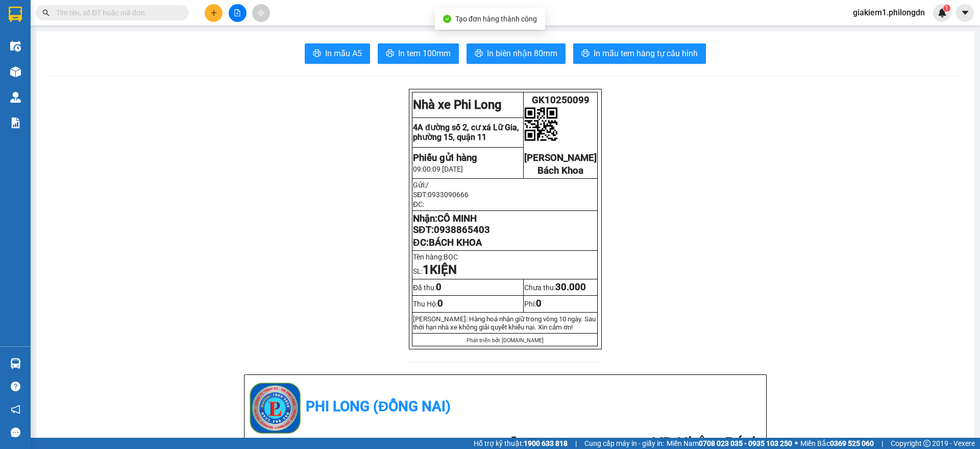 The width and height of the screenshot is (980, 449). Describe the element at coordinates (496, 19) in the screenshot. I see `span: Tạo đơn hàng thành công` at that location.